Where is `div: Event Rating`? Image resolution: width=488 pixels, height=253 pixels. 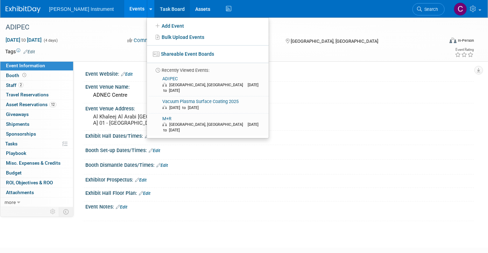 div: Event Rating is located at coordinates (464, 50).